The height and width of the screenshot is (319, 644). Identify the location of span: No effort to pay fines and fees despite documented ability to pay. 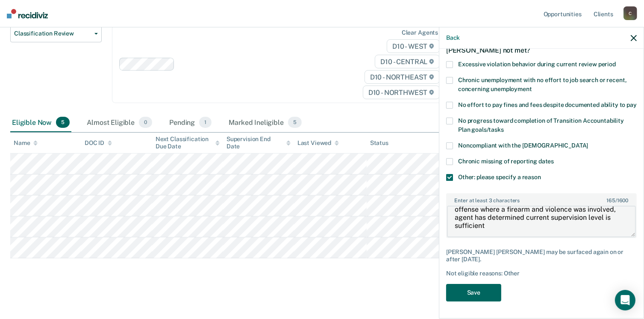
(548, 105).